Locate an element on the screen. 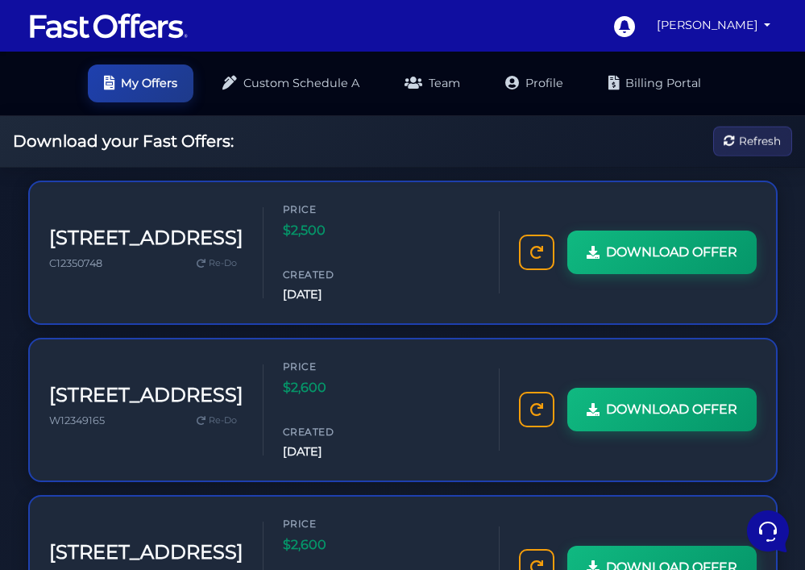 This screenshot has width=805, height=570. p: You: can I use fast offer from realtor.caÉ is located at coordinates (161, 143).